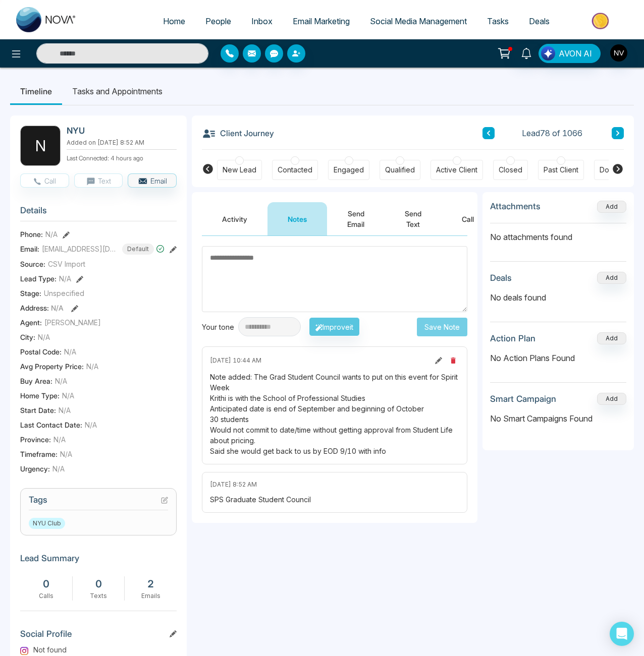 Image resolution: width=644 pixels, height=656 pixels. What do you see at coordinates (262, 21) in the screenshot?
I see `span: Inbox` at bounding box center [262, 21].